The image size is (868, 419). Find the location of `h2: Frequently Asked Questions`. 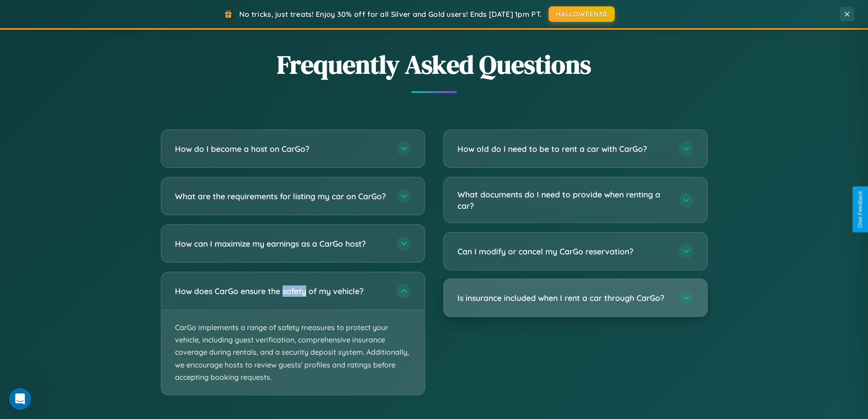

h2: Frequently Asked Questions is located at coordinates (434, 64).